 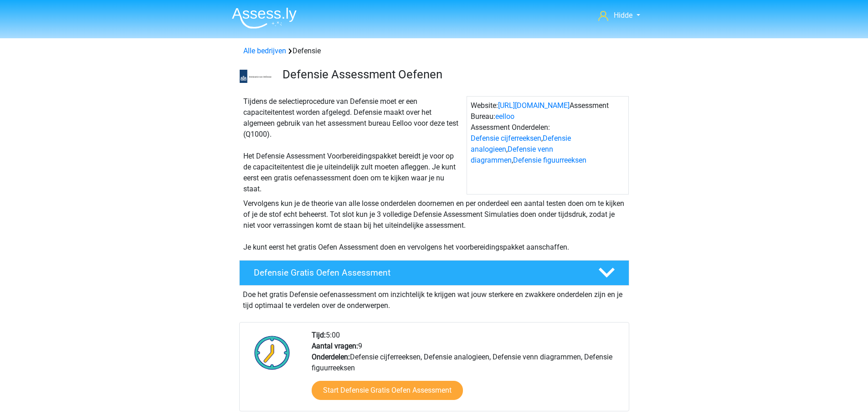 I want to click on div: Doe het gratis Defensie oefenassessment om inzichtelijk te krijgen wat jouw sterkere en zwakkere ..., so click(x=435, y=298).